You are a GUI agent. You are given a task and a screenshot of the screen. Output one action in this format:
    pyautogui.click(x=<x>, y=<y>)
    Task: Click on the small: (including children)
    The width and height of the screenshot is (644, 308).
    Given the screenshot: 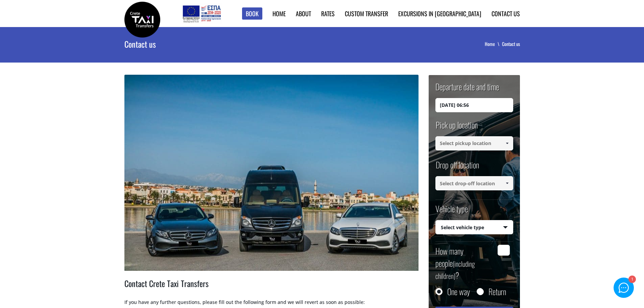 What is the action you would take?
    pyautogui.click(x=455, y=270)
    